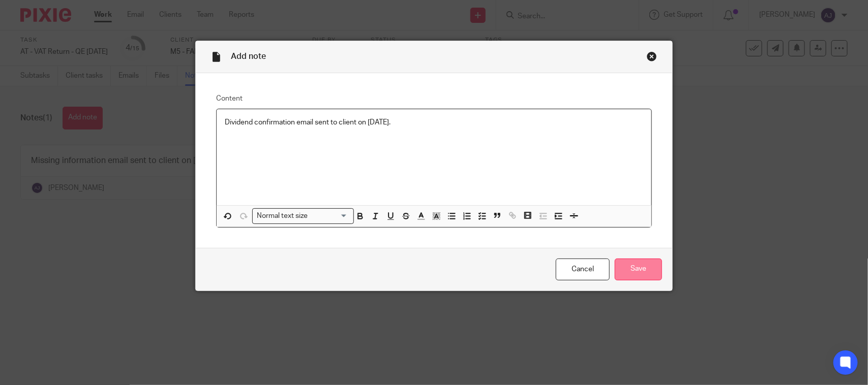 The width and height of the screenshot is (868, 385). Describe the element at coordinates (330, 216) in the screenshot. I see `input: Search for option` at that location.